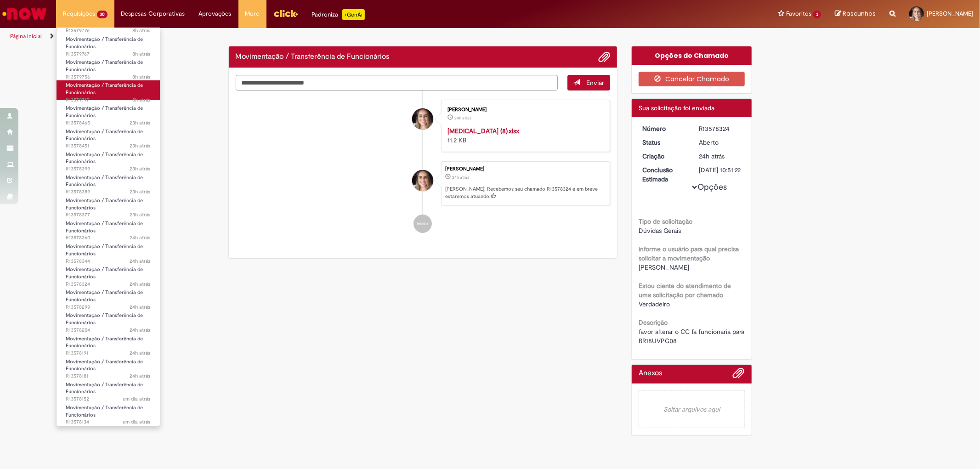 The width and height of the screenshot is (980, 469). Describe the element at coordinates (108, 137) in the screenshot. I see `a: Aberto R13578451 : Movimentação / Transferência de Funcionários` at that location.